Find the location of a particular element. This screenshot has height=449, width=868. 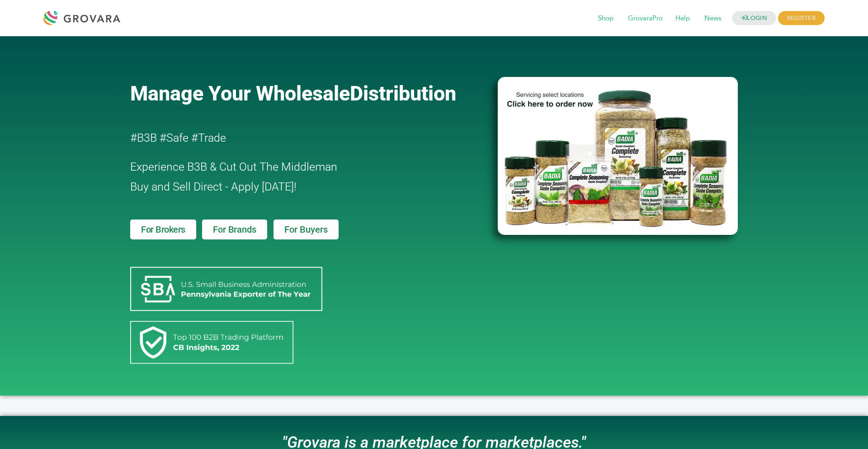

h2: #B3B #Safe #Trade is located at coordinates (288, 138).